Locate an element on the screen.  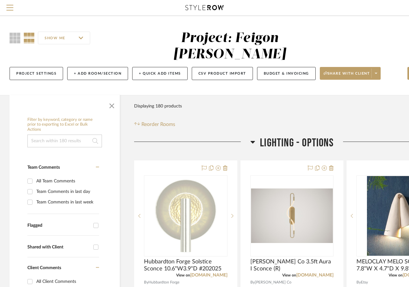
span: Reorder Rooms is located at coordinates (159, 124).